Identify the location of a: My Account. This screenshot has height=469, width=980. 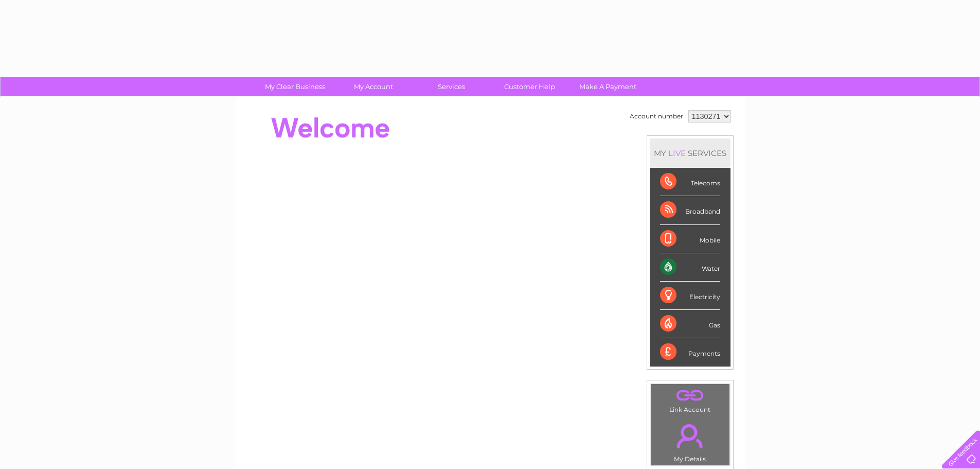
(373, 87).